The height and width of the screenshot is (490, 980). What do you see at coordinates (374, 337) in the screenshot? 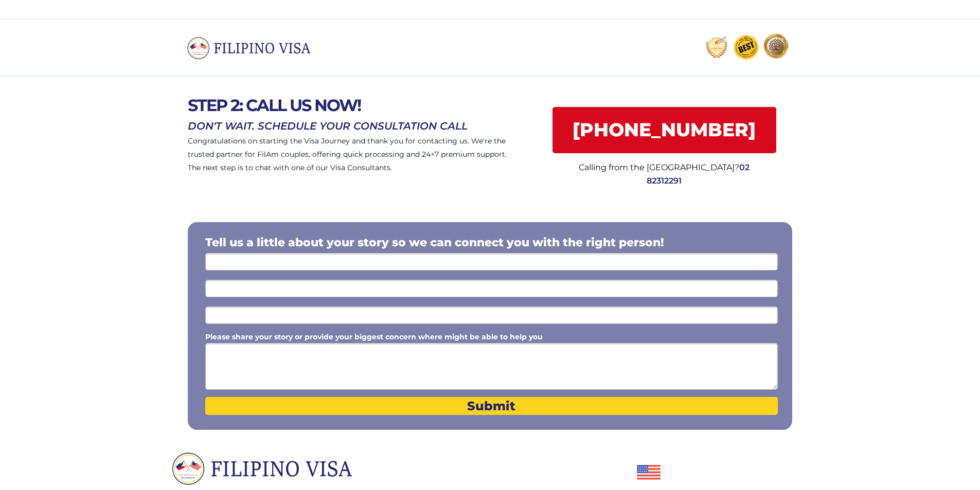
I see `span: Please share your story or provide your biggest concern where might be able to help you` at bounding box center [374, 337].